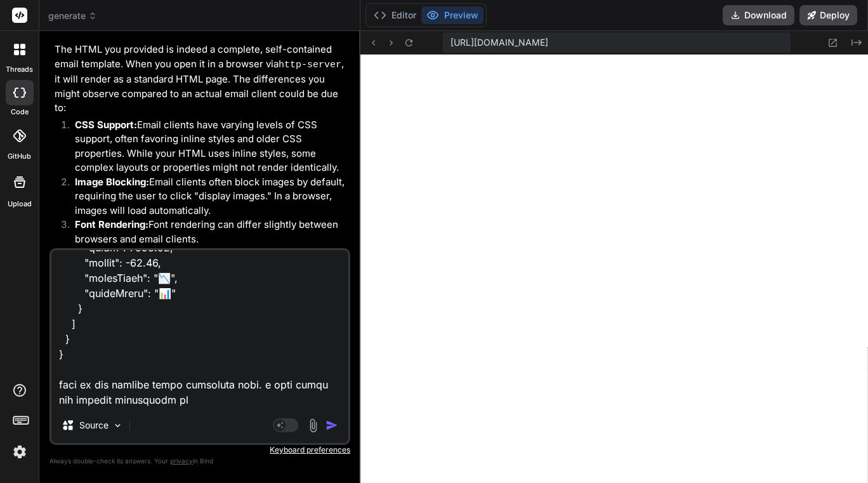  Describe the element at coordinates (112, 224) in the screenshot. I see `strong: Font Rendering:` at that location.